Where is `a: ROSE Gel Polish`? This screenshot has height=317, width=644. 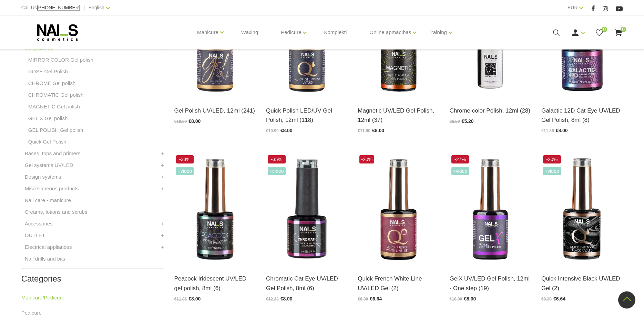
a: ROSE Gel Polish is located at coordinates (48, 72).